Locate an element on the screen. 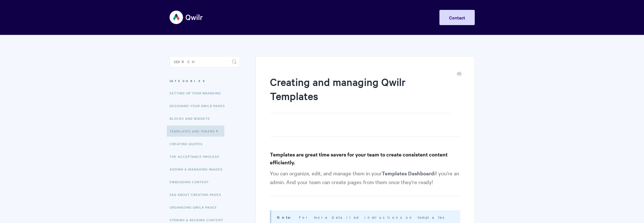 The width and height of the screenshot is (644, 223). h3: Categories is located at coordinates (204, 81).